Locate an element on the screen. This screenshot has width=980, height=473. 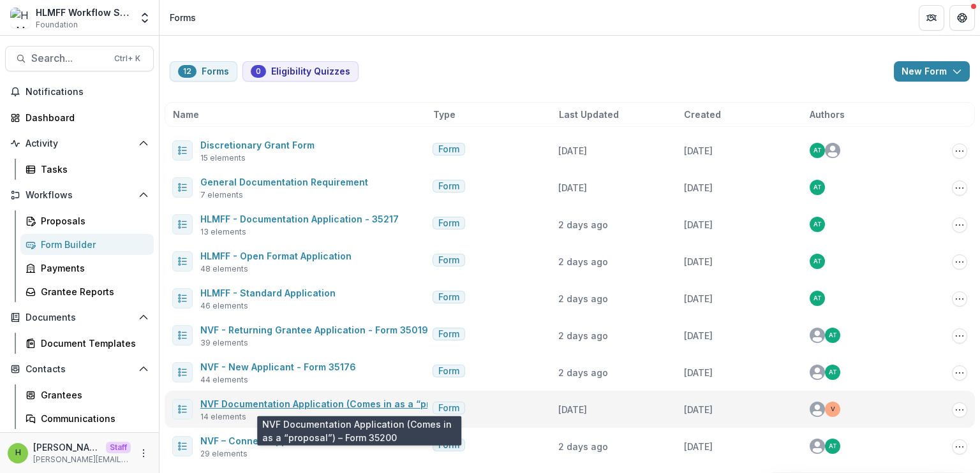
span: Documents is located at coordinates (79, 318).